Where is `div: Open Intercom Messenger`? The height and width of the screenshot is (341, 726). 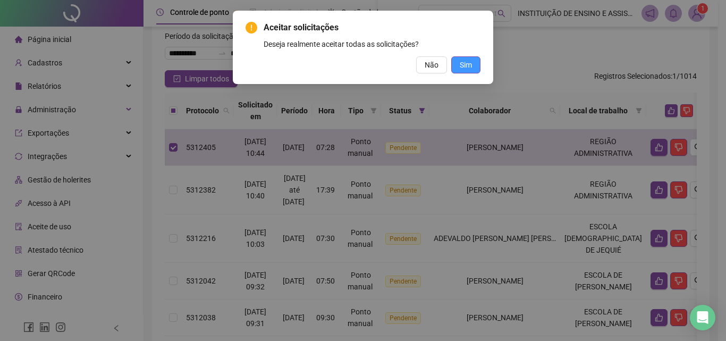 div: Open Intercom Messenger is located at coordinates (703, 317).